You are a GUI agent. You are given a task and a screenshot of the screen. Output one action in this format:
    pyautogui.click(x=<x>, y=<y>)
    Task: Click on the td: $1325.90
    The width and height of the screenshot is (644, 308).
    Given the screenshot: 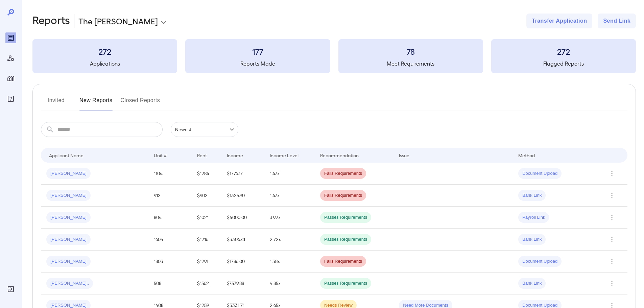 What is the action you would take?
    pyautogui.click(x=243, y=195)
    